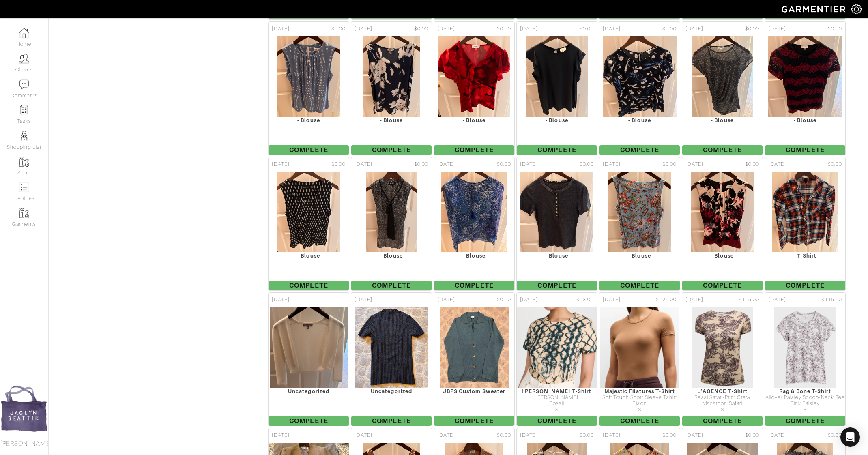 The width and height of the screenshot is (868, 455). Describe the element at coordinates (850, 437) in the screenshot. I see `div: Open Intercom Messenger` at that location.